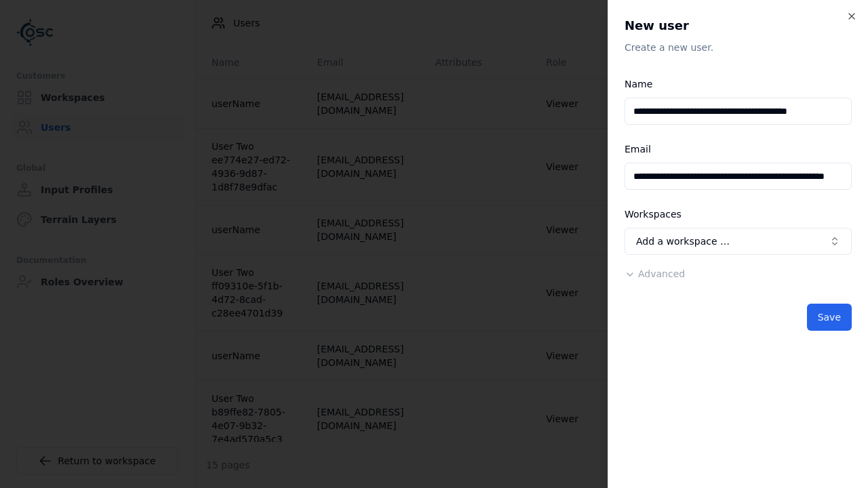 The image size is (868, 488). I want to click on label: Workspaces, so click(653, 214).